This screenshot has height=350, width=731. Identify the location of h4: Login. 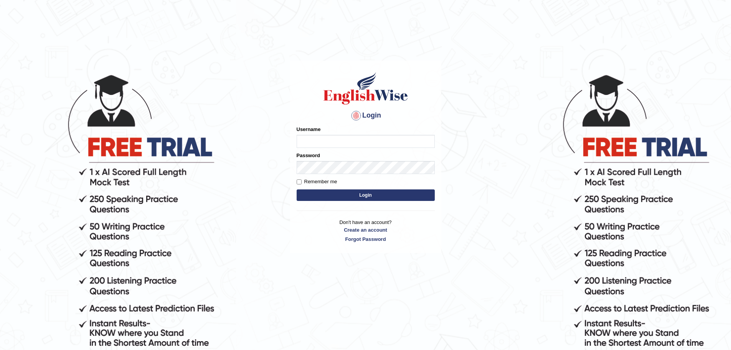
(366, 116).